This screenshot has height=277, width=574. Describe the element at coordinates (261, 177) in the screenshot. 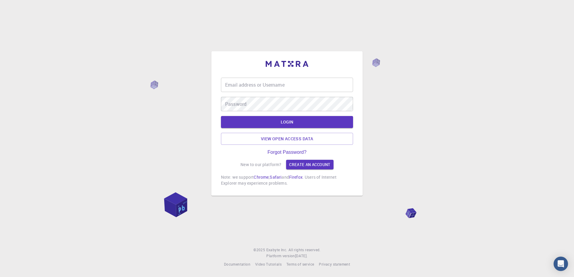

I see `a: Chrome` at that location.